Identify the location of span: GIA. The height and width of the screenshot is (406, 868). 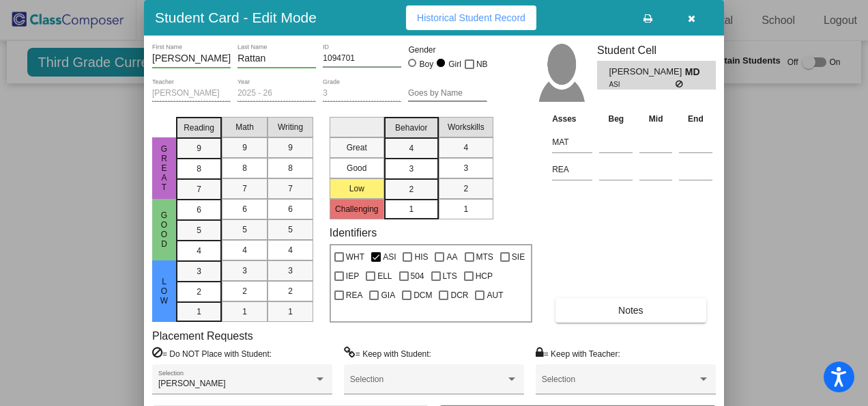
(388, 295).